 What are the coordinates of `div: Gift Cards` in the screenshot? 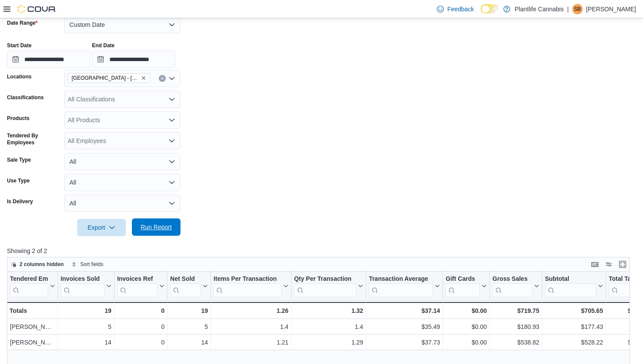 It's located at (463, 279).